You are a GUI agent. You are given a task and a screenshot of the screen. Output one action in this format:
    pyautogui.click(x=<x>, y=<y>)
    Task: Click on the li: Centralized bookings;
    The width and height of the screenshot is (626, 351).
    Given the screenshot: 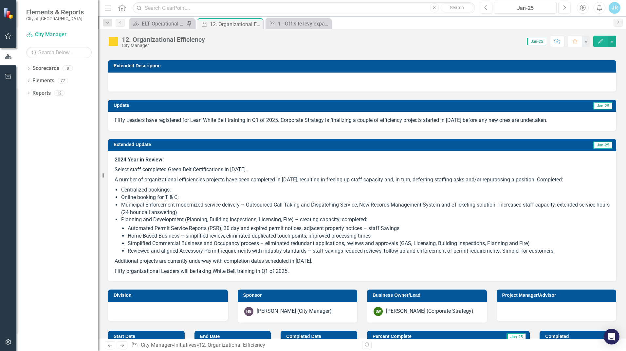 What is the action you would take?
    pyautogui.click(x=365, y=190)
    